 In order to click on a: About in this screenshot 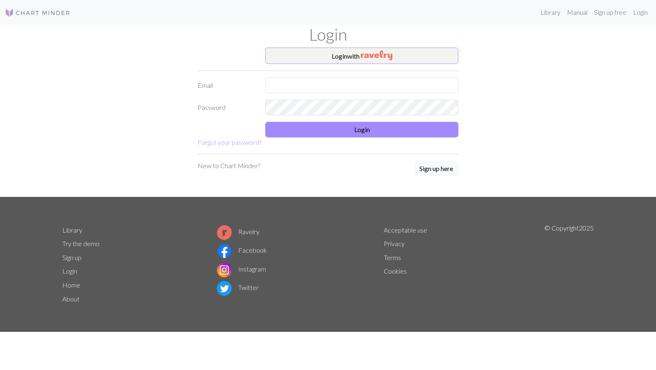, I will do `click(71, 299)`.